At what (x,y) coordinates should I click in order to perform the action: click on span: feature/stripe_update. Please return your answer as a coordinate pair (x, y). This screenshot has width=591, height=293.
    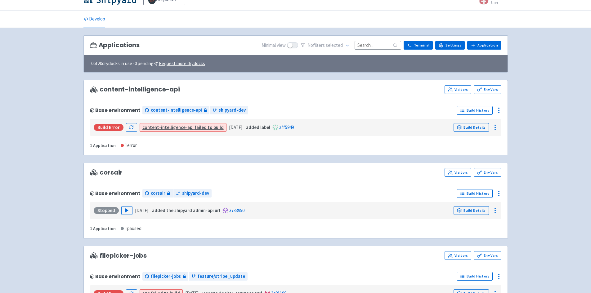
    Looking at the image, I should click on (221, 277).